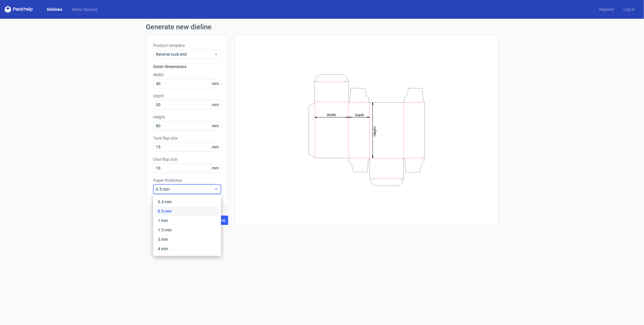 This screenshot has height=325, width=644. What do you see at coordinates (187, 181) in the screenshot?
I see `label: Paper thickness` at bounding box center [187, 181].